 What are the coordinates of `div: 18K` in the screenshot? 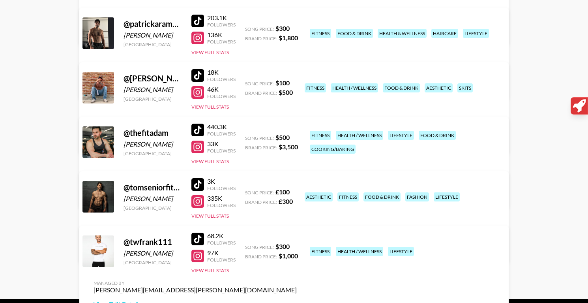 It's located at (221, 72).